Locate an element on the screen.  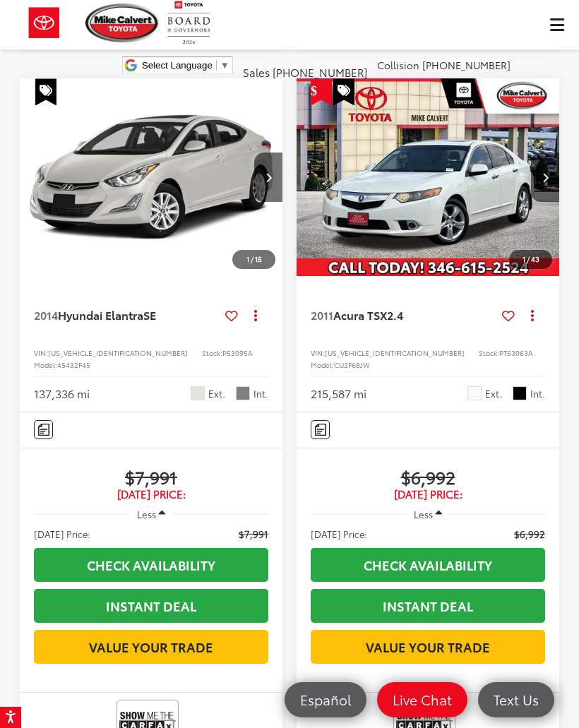
span: CU2F6BJW is located at coordinates (352, 364).